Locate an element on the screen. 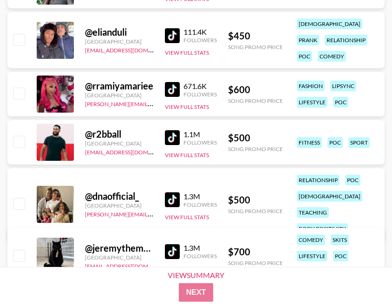  div: $ 450 is located at coordinates (255, 36).